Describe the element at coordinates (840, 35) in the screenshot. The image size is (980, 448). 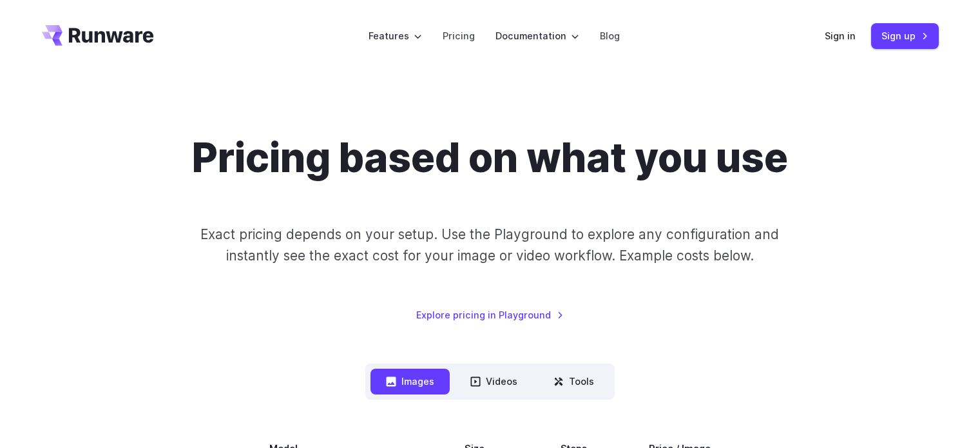
I see `a: Sign in` at that location.